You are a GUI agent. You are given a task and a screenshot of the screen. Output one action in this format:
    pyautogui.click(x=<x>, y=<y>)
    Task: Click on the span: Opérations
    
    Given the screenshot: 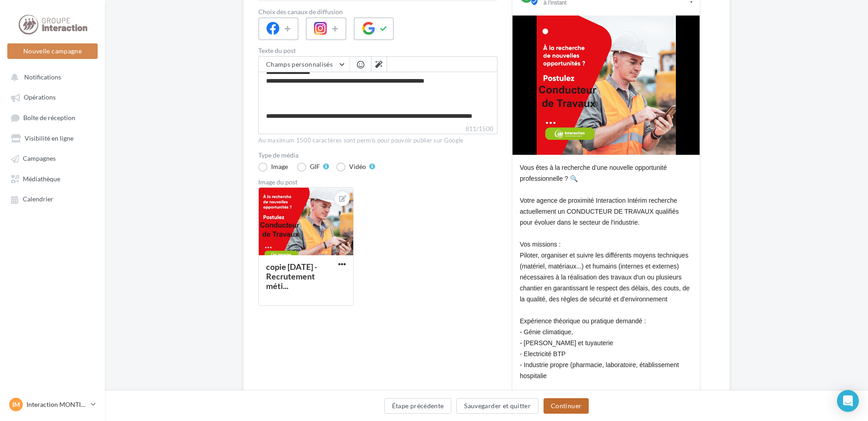 What is the action you would take?
    pyautogui.click(x=40, y=97)
    